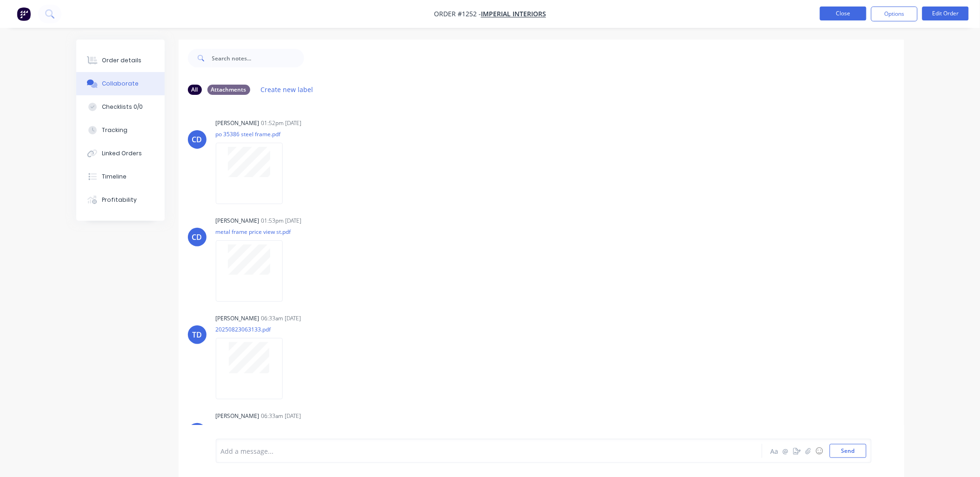 The image size is (980, 477). What do you see at coordinates (196, 334) in the screenshot?
I see `div: TD` at bounding box center [196, 334].